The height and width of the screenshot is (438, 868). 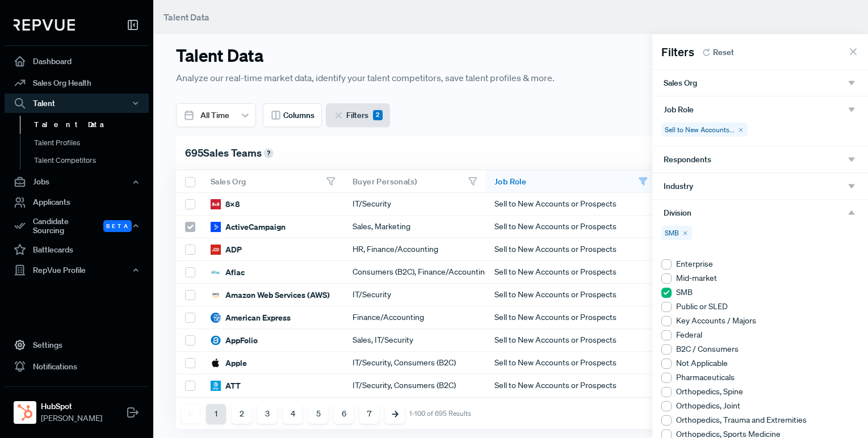 I want to click on span: Industry, so click(x=678, y=186).